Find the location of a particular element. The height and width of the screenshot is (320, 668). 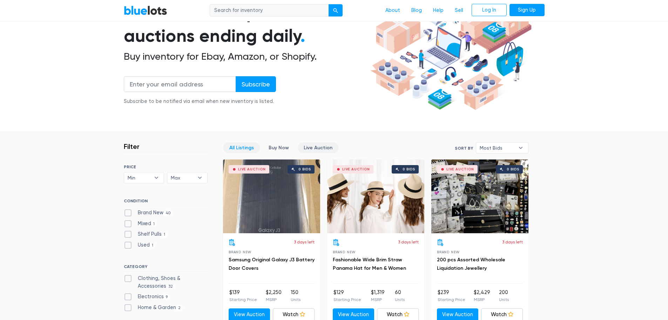

a: All Listings is located at coordinates (242, 147).